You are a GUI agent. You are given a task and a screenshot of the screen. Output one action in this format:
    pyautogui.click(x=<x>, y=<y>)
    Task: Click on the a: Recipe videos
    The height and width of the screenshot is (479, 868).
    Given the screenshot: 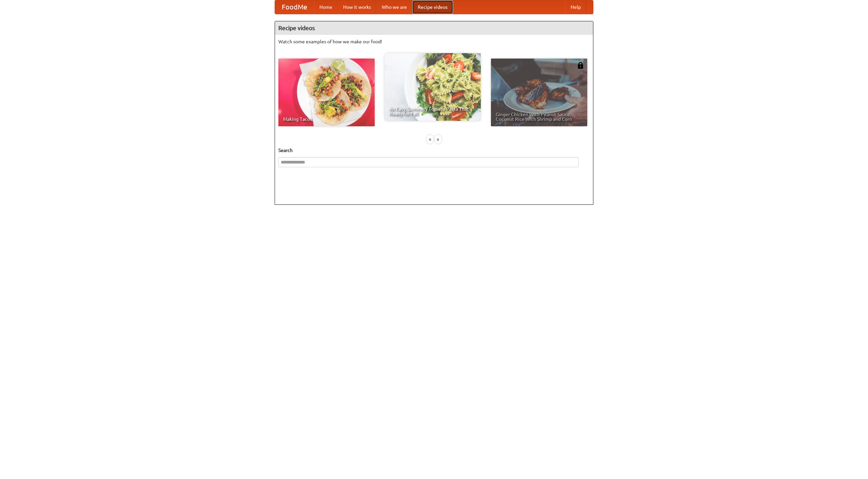 What is the action you would take?
    pyautogui.click(x=433, y=7)
    